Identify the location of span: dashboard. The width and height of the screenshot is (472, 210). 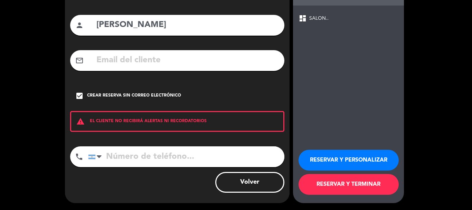
(303, 18).